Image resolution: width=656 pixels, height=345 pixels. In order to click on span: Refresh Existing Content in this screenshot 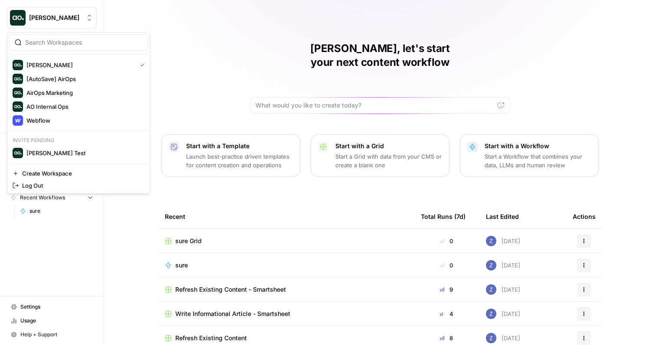, I will do `click(211, 338)`.